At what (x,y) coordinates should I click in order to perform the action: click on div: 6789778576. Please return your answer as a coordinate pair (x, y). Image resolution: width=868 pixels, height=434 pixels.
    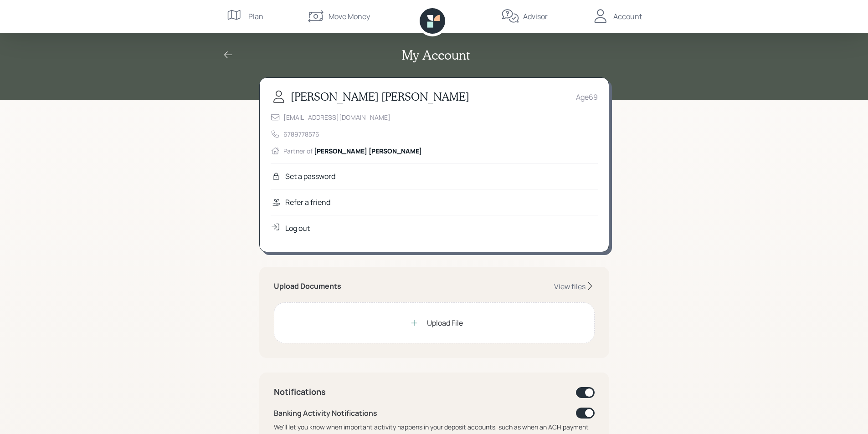
    Looking at the image, I should click on (301, 134).